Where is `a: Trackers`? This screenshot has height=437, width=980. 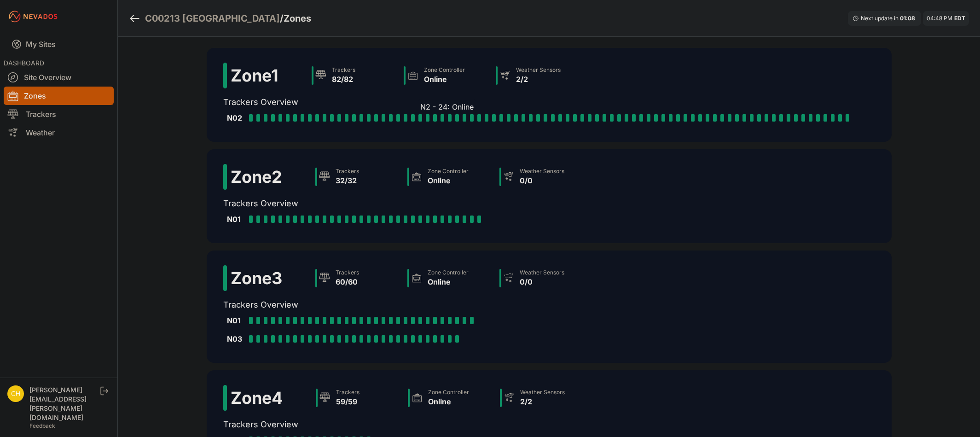
a: Trackers is located at coordinates (59, 114).